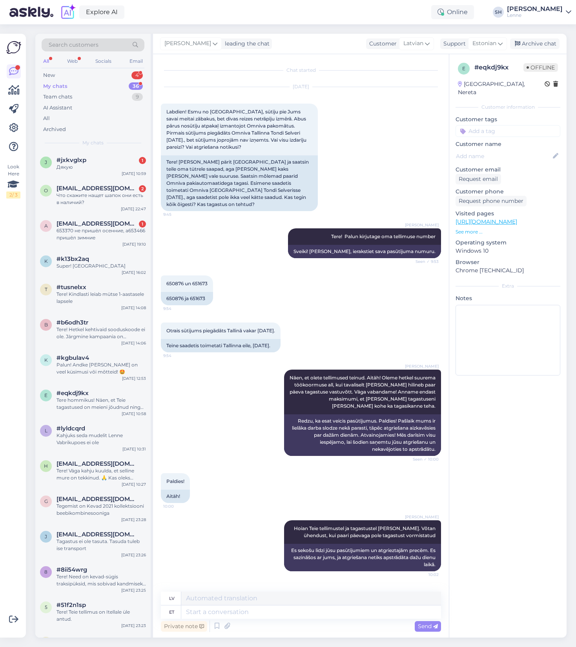 The width and height of the screenshot is (576, 647). What do you see at coordinates (363, 391) in the screenshot?
I see `span: Näen, et olete tellimused teinud. Aitäh! Oleme hetkel suurema töökoormuse all, kui tavaliselt [PE...` at bounding box center [363, 391].